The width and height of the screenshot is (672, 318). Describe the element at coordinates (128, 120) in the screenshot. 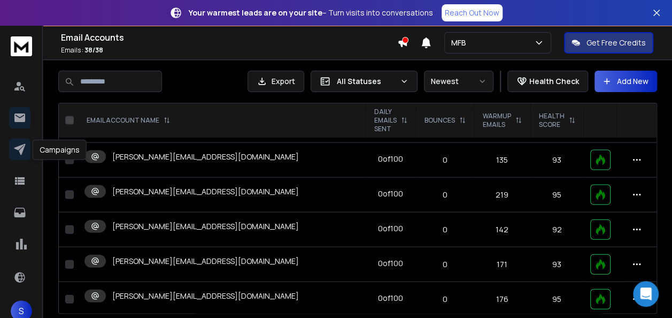

I see `div: EMAIL ACCOUNT NAME` at that location.